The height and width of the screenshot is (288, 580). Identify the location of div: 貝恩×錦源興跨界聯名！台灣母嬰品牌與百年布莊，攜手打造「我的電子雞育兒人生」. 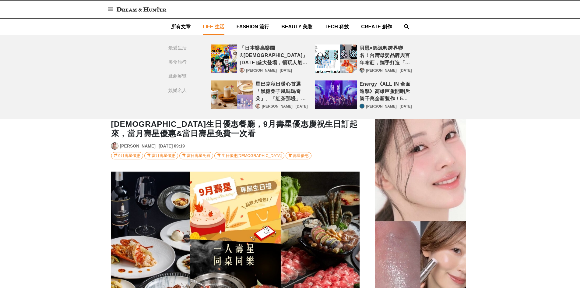
(385, 54).